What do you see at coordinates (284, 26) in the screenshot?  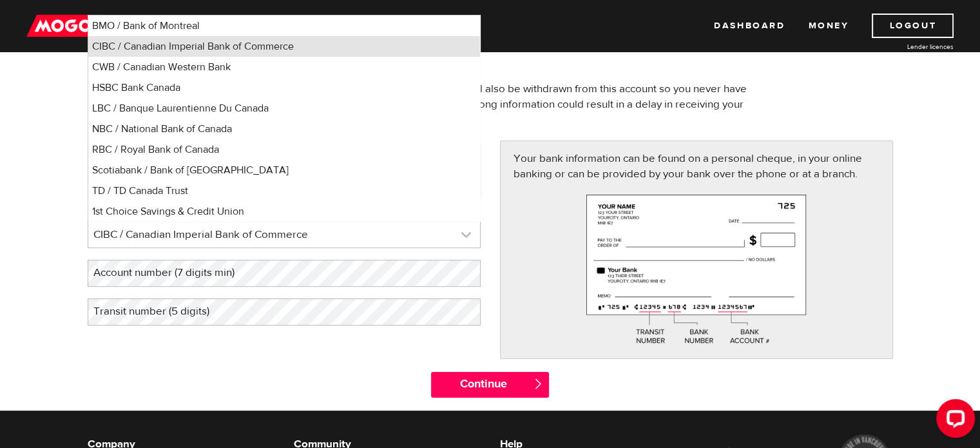 I see `li: BMO / Bank of Montreal` at bounding box center [284, 26].